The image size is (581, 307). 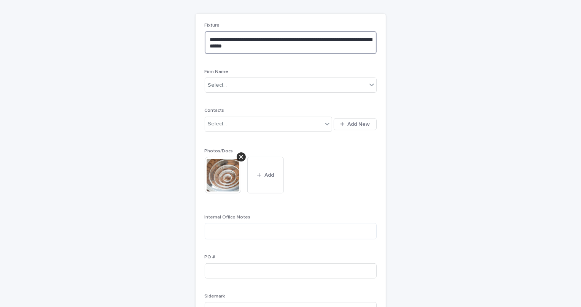 What do you see at coordinates (228, 218) in the screenshot?
I see `span: Internal Office Notes` at bounding box center [228, 218].